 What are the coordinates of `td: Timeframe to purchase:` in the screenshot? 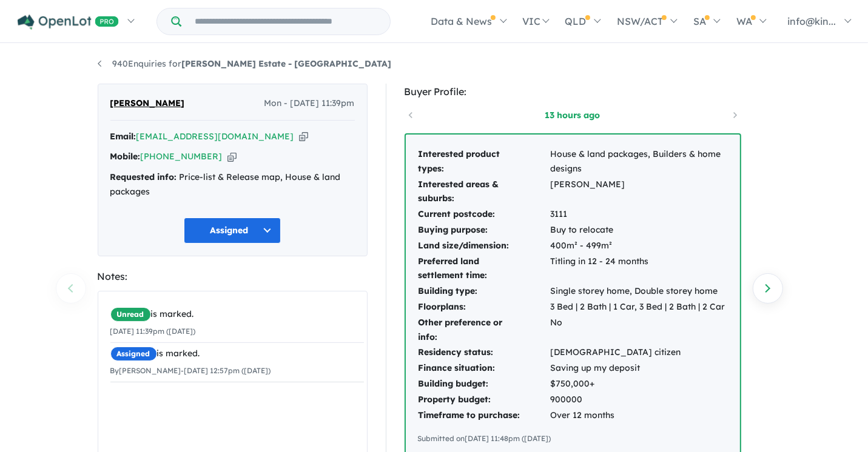 It's located at (484, 416).